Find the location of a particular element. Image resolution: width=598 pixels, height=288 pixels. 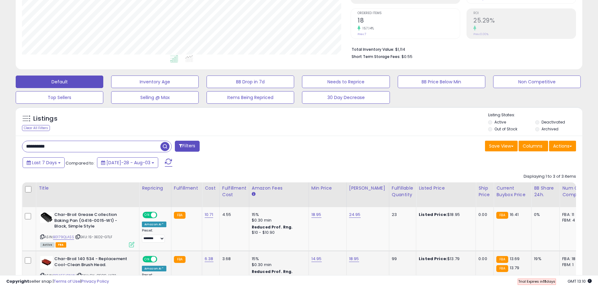

button: Selling @ Max is located at coordinates (155, 98).